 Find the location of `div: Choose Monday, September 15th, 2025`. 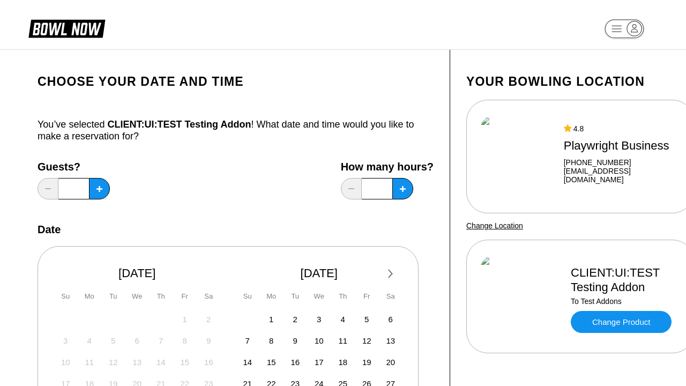

div: Choose Monday, September 15th, 2025 is located at coordinates (271, 362).